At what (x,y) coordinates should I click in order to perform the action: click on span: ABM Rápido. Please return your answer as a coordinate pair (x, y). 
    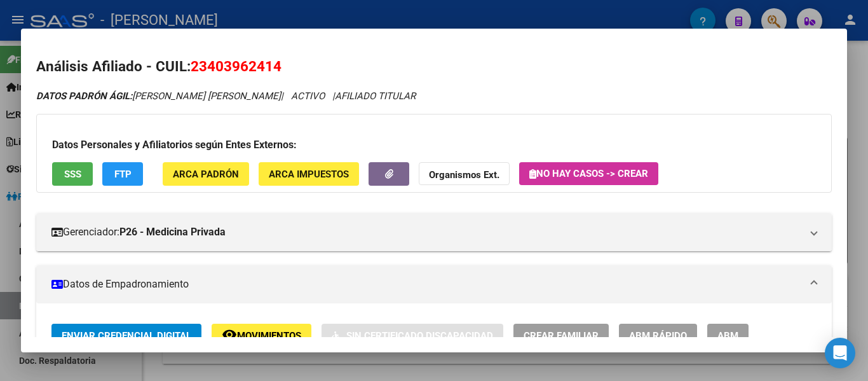
    Looking at the image, I should click on (658, 336).